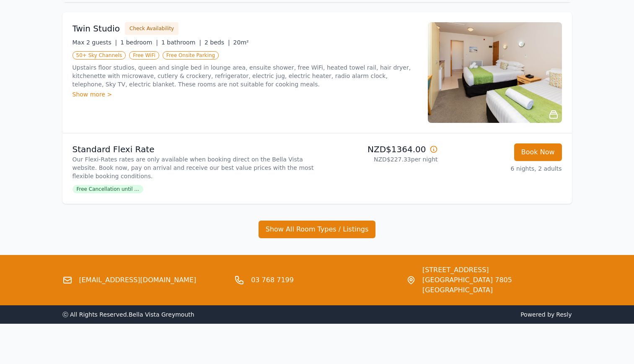 This screenshot has width=634, height=364. Describe the element at coordinates (96, 28) in the screenshot. I see `h3: Twin Studio` at that location.